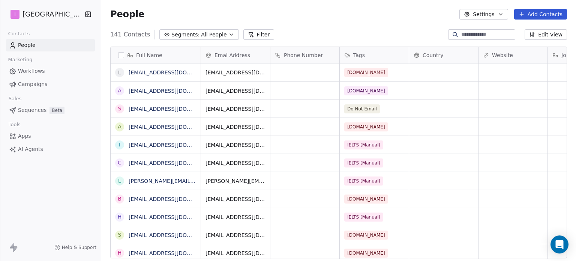 This screenshot has width=576, height=261. What do you see at coordinates (359, 55) in the screenshot?
I see `span: Tags` at bounding box center [359, 55].